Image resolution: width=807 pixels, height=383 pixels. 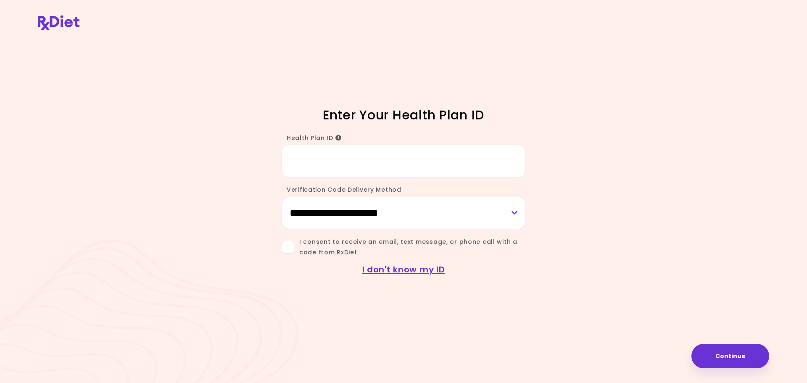 What do you see at coordinates (404, 115) in the screenshot?
I see `h1: Enter Your Health Plan ID` at bounding box center [404, 115].